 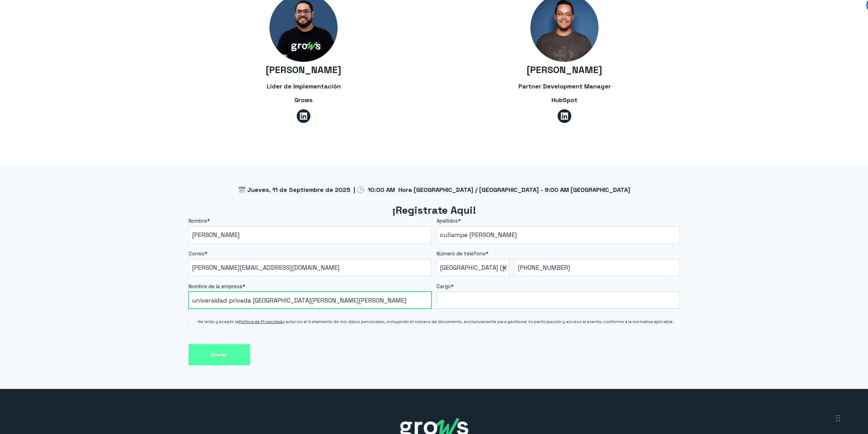 I want to click on span: Número de teléfono, so click(x=461, y=253).